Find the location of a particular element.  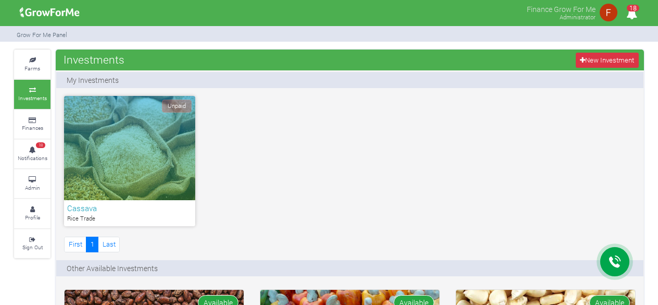

a: New Investment is located at coordinates (607, 60).